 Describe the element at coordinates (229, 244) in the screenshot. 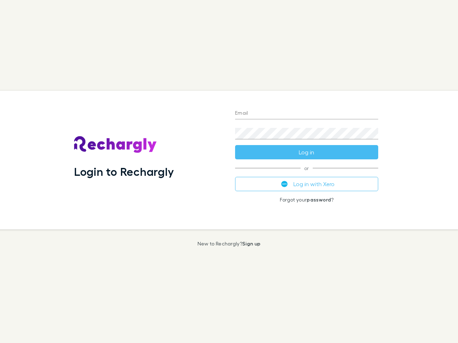

I see `p: New to Rechargly?` at that location.